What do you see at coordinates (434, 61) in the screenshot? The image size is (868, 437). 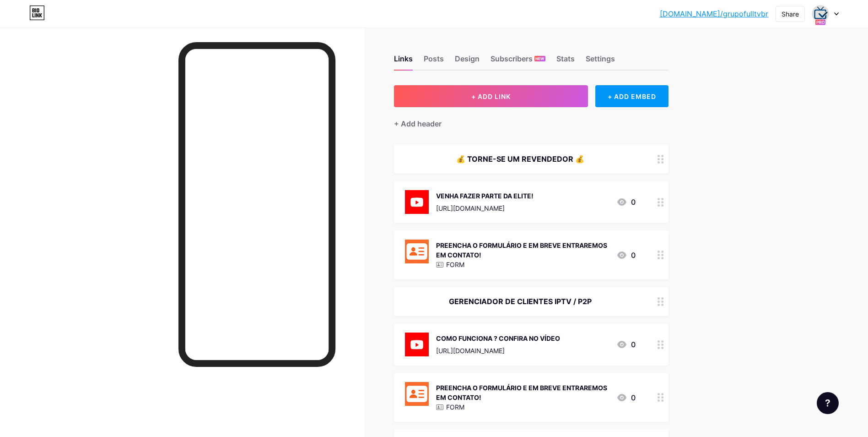 I see `div: Posts` at bounding box center [434, 61].